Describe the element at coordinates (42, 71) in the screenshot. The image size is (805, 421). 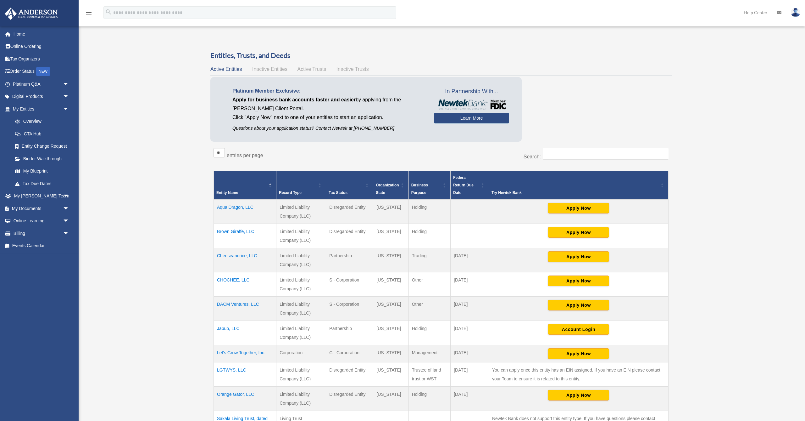
I see `a: Order StatusNEW` at that location.